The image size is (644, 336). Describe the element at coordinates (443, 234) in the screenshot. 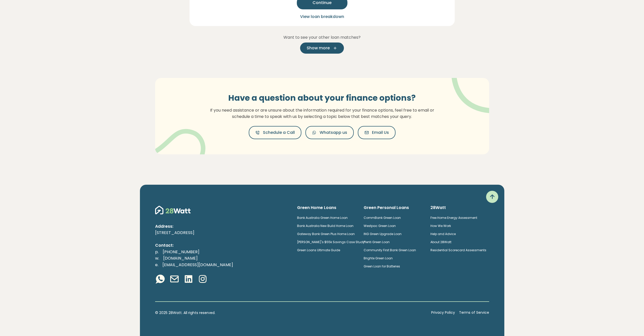

I see `a: Help and Advice` at that location.